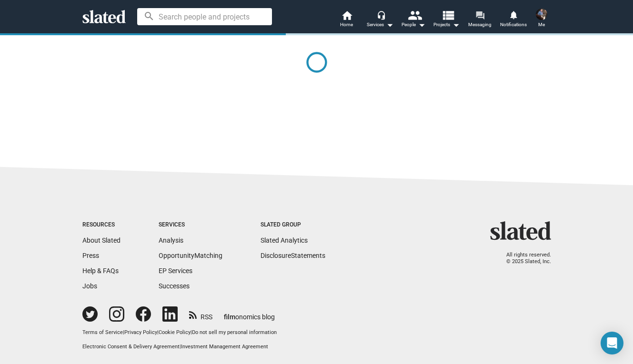 Image resolution: width=633 pixels, height=364 pixels. Describe the element at coordinates (284, 240) in the screenshot. I see `a: Slated Analytics` at that location.